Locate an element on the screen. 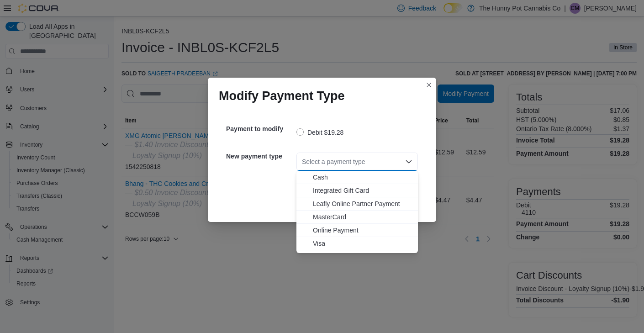  span: Leafly Online Partner Payment is located at coordinates (363, 204).